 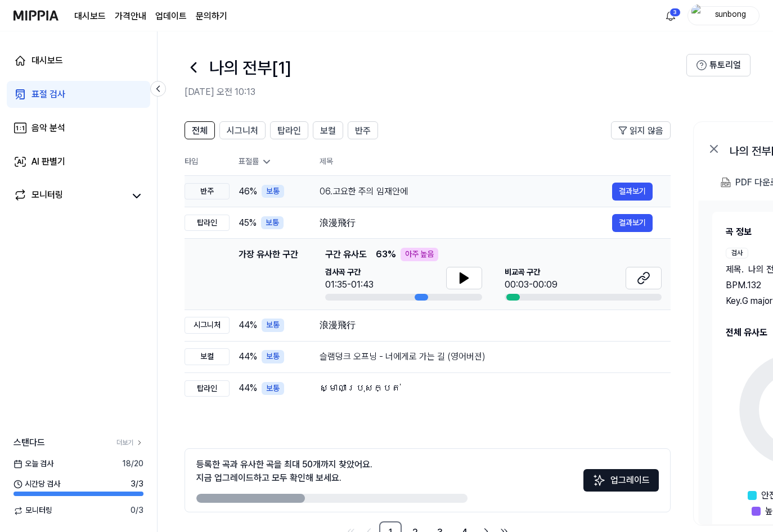 I want to click on a: 표절 검사, so click(x=78, y=94).